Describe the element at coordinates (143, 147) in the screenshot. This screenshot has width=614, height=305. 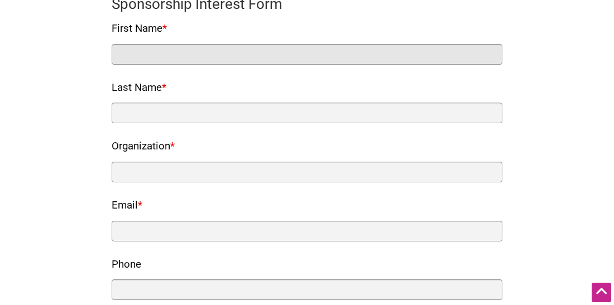
I see `label: Organization` at that location.